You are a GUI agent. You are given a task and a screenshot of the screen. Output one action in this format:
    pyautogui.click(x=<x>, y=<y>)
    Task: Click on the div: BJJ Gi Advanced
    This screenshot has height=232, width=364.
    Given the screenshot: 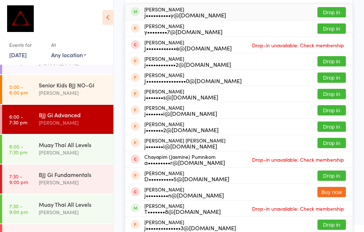 What is the action you would take?
    pyautogui.click(x=73, y=115)
    